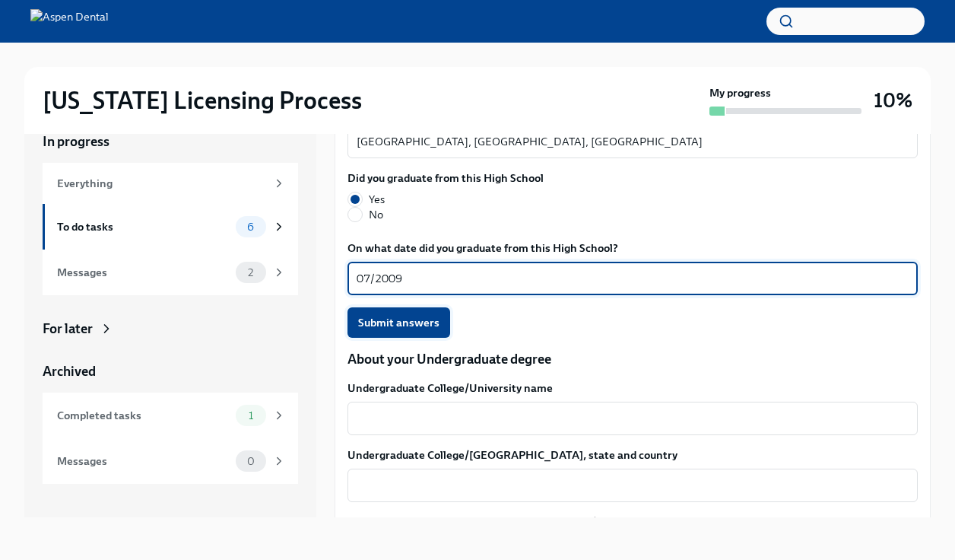 This screenshot has width=955, height=560. Describe the element at coordinates (399, 323) in the screenshot. I see `span: Submit answers` at that location.